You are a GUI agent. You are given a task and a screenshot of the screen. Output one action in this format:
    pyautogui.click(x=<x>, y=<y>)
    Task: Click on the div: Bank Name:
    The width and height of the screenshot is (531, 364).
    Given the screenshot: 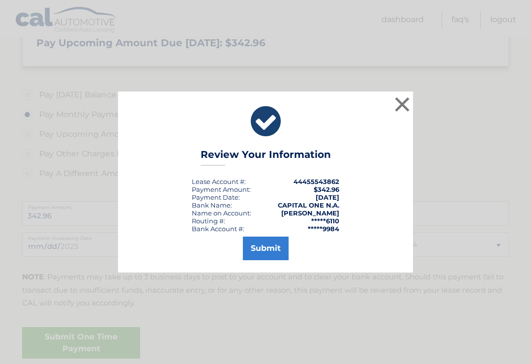 What is the action you would take?
    pyautogui.click(x=212, y=205)
    